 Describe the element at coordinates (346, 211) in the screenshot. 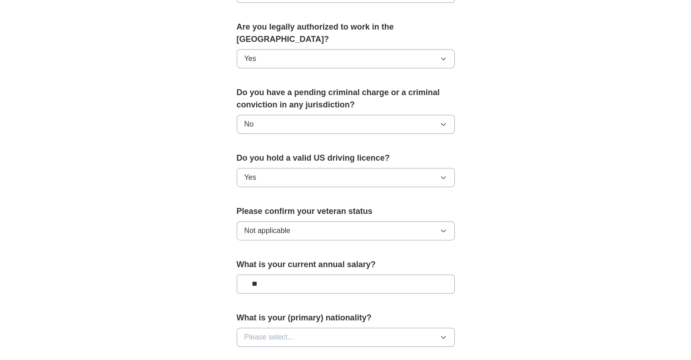

I see `label: Please confirm your veteran status` at that location.